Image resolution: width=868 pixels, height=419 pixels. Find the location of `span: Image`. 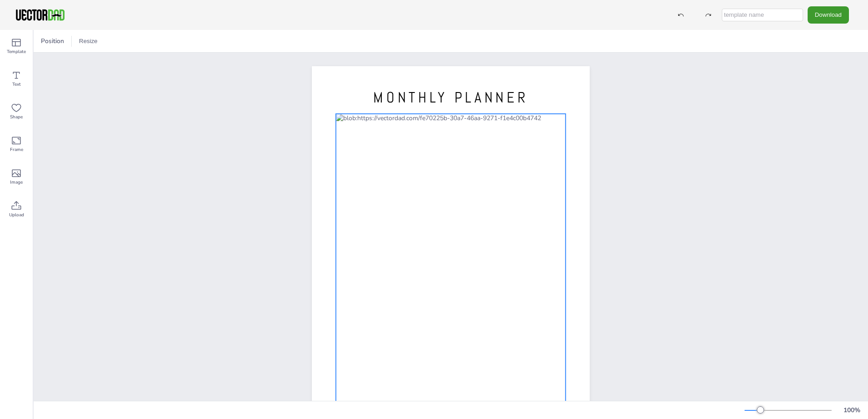

span: Image is located at coordinates (16, 182).